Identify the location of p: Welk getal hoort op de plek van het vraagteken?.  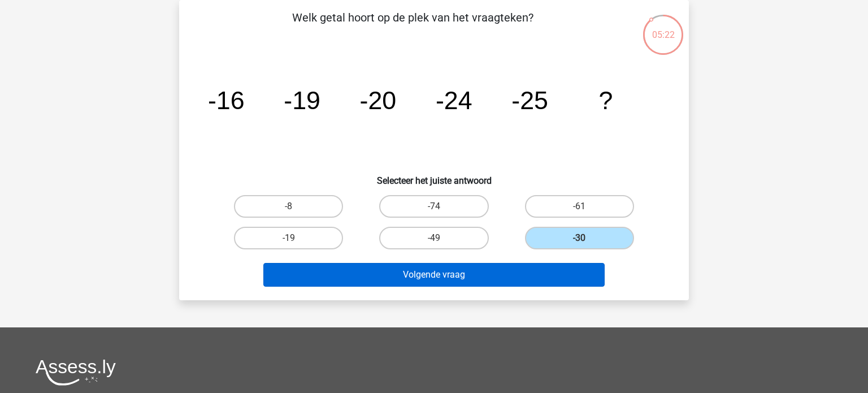
(412, 26).